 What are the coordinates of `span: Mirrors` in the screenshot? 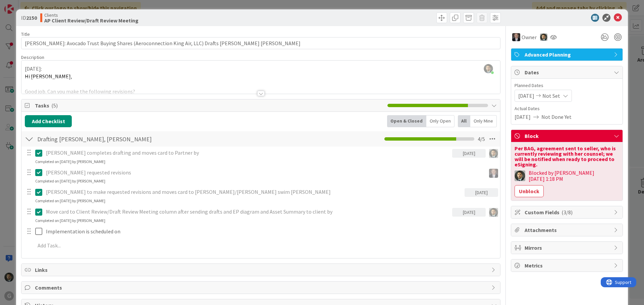 It's located at (567, 248).